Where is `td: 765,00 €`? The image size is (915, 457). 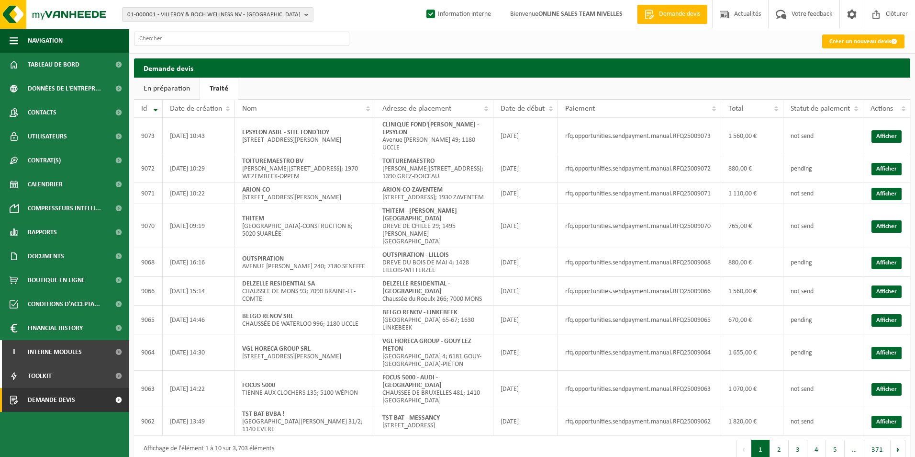 td: 765,00 € is located at coordinates (752, 226).